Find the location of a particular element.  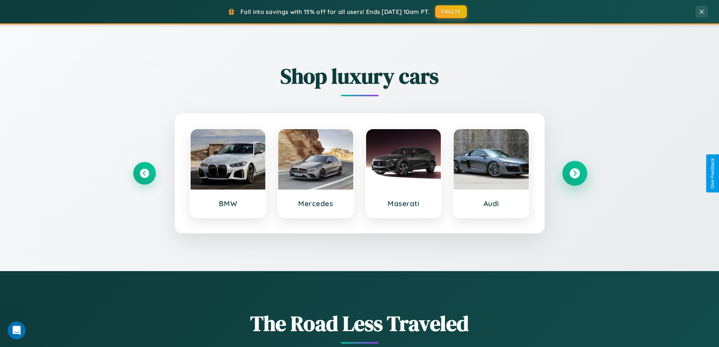

h2: Shop luxury cars is located at coordinates (360, 76).